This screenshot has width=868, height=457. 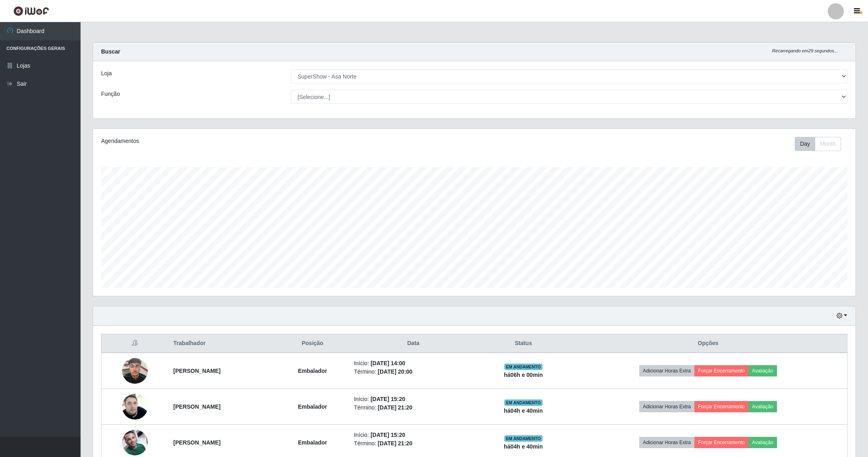 What do you see at coordinates (135, 370) in the screenshot?
I see `img: 1753794100219.jpeg` at bounding box center [135, 370].